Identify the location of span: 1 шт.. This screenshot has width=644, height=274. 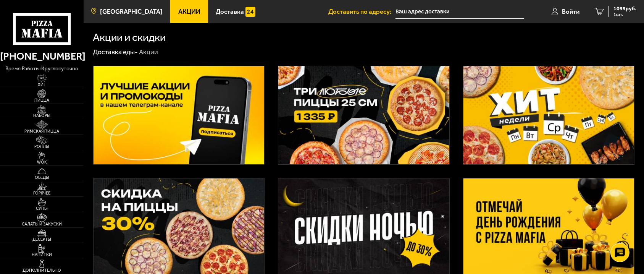
(625, 14).